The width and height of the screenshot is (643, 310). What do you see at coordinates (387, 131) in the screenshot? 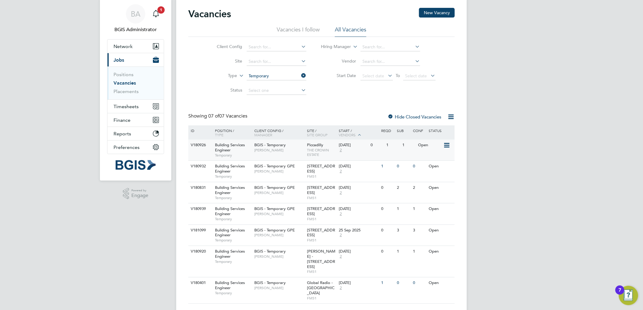
I see `div: Reqd` at bounding box center [387, 131].